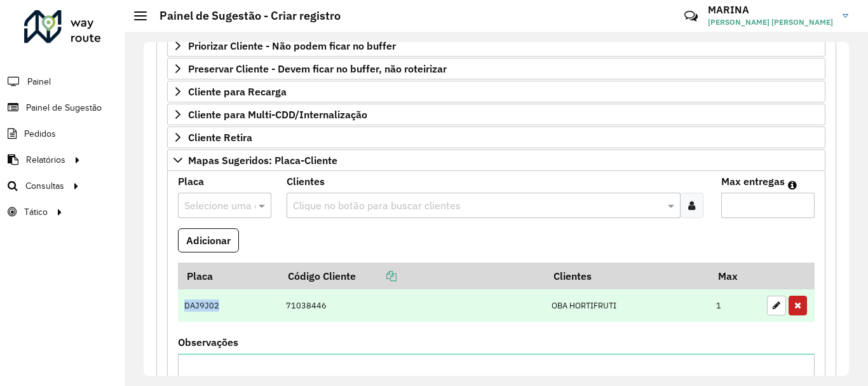 This screenshot has height=386, width=868. Describe the element at coordinates (735, 276) in the screenshot. I see `th: Max` at that location.